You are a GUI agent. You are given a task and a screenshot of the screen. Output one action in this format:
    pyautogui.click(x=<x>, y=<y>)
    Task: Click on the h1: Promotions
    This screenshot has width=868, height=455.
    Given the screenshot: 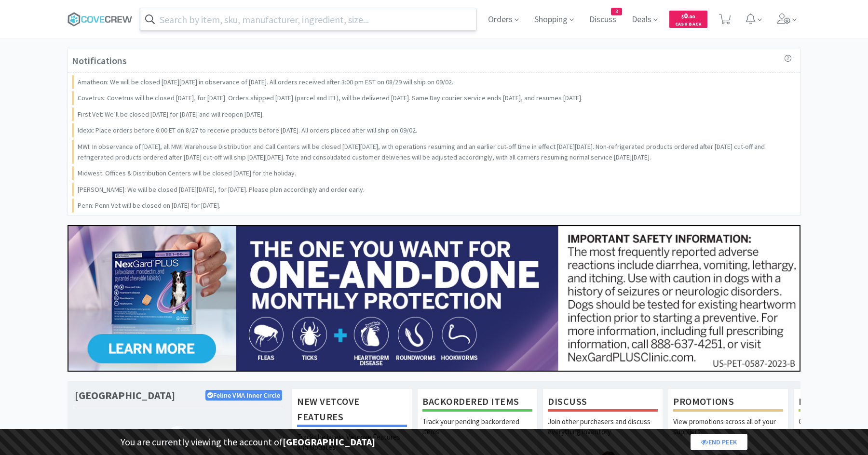 What is the action you would take?
    pyautogui.click(x=728, y=403)
    